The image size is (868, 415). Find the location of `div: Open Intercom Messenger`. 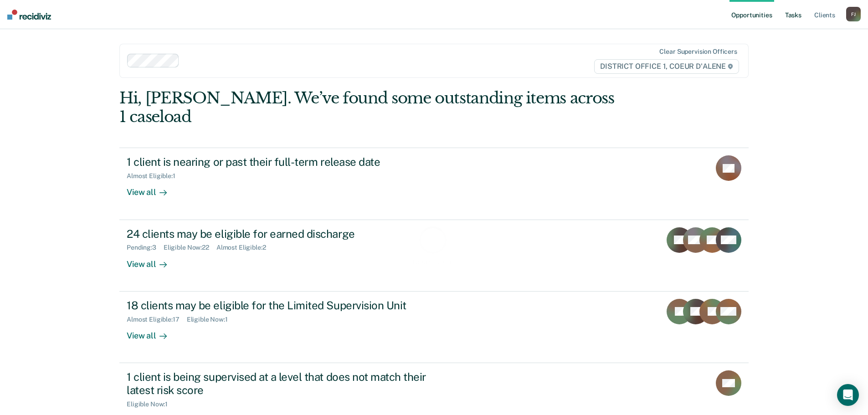

div: Open Intercom Messenger is located at coordinates (848, 394).